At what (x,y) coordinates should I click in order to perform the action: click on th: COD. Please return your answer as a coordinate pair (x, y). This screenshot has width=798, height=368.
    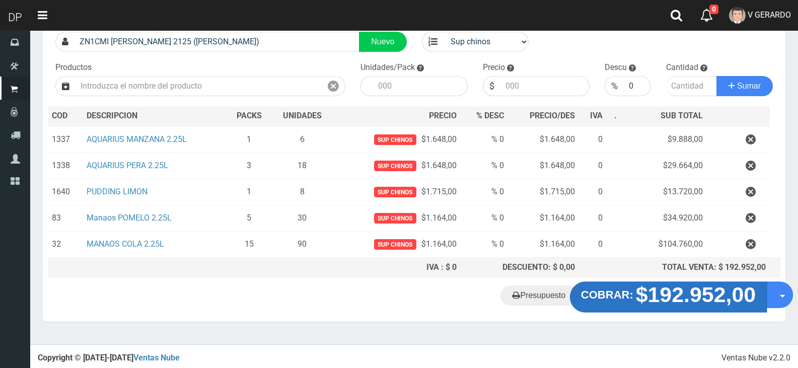
    Looking at the image, I should click on (65, 116).